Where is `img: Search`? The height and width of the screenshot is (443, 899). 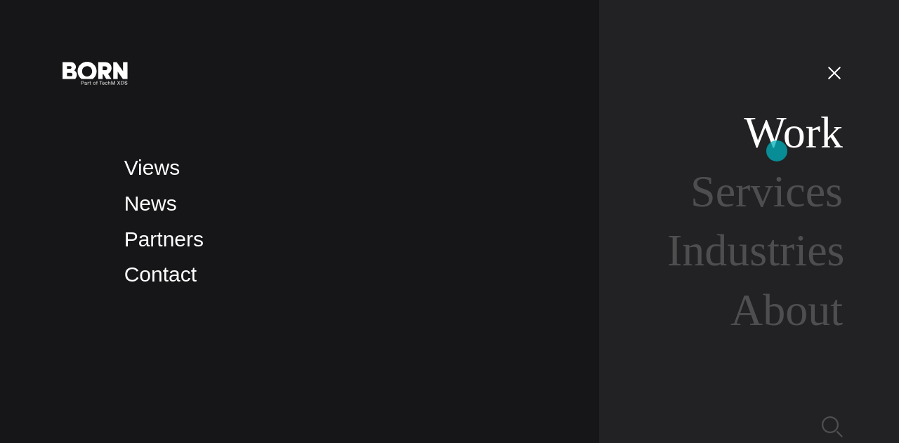 img: Search is located at coordinates (832, 427).